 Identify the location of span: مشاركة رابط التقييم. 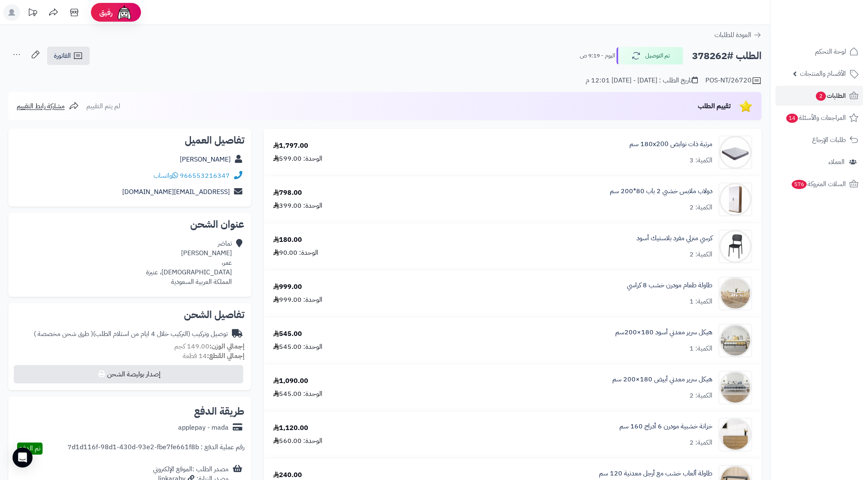
(40, 106).